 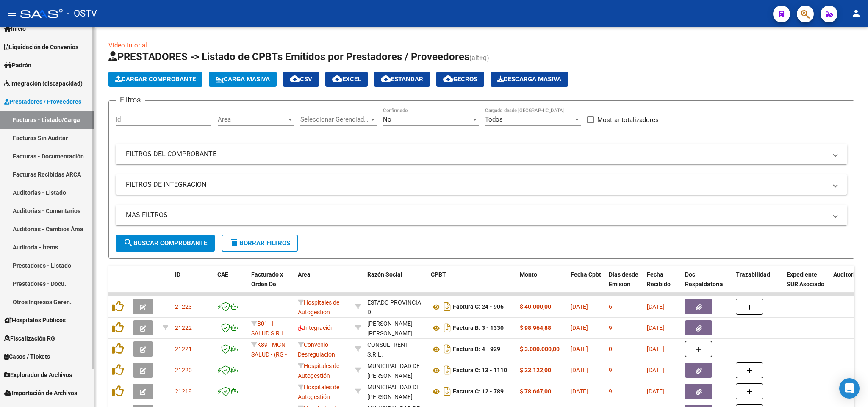 I want to click on div: 30673377544, so click(x=395, y=306).